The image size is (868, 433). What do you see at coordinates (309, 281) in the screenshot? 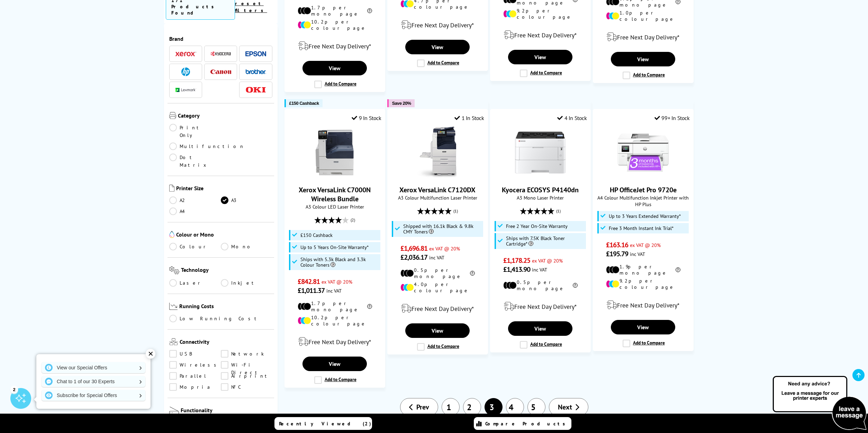
I see `span: £842.81` at bounding box center [309, 281].